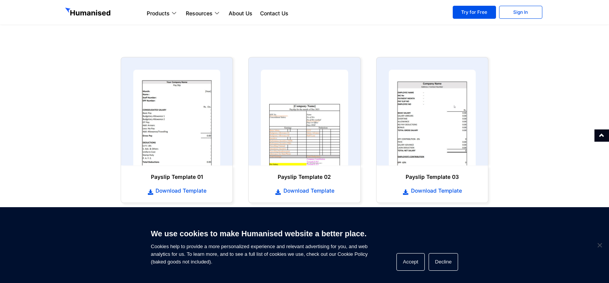  Describe the element at coordinates (259, 234) in the screenshot. I see `h6: We use cookies to make Humanised website a better place.` at that location.